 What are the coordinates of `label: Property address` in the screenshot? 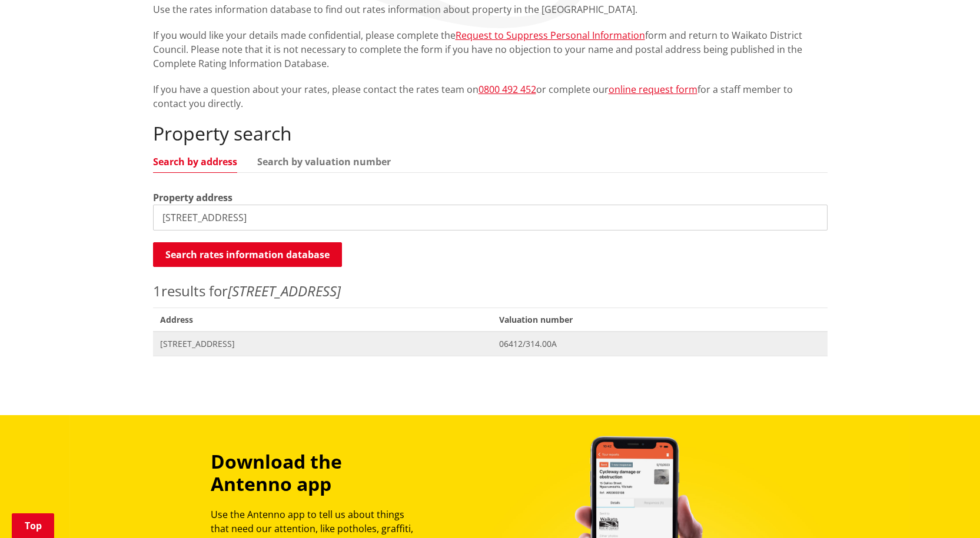 It's located at (192, 197).